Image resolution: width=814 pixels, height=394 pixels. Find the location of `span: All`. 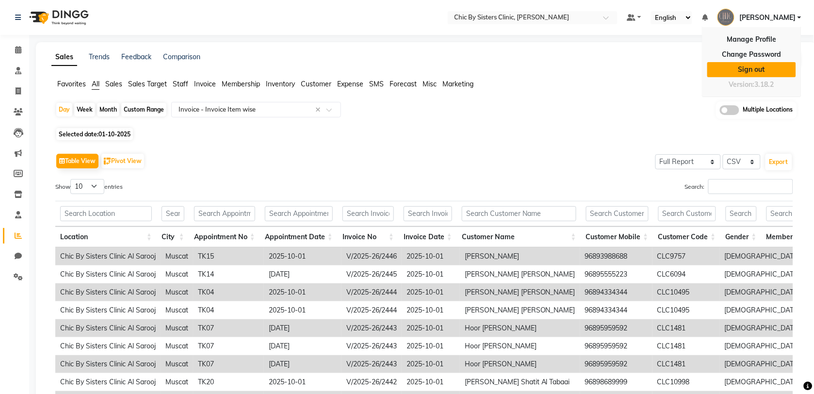

span: All is located at coordinates (96, 84).